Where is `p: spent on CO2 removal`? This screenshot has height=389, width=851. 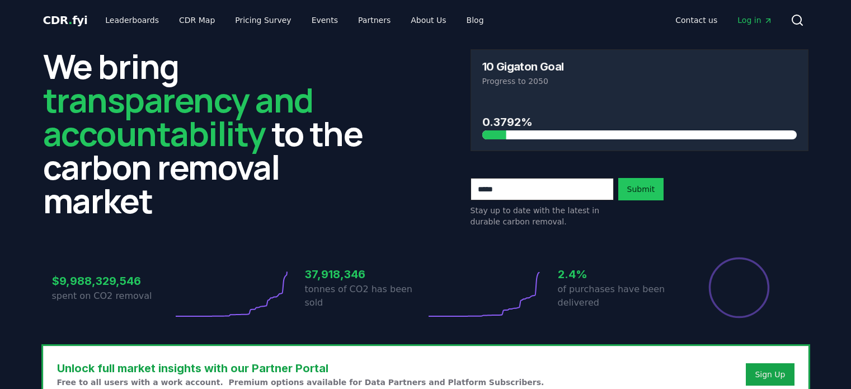 p: spent on CO2 removal is located at coordinates (112, 296).